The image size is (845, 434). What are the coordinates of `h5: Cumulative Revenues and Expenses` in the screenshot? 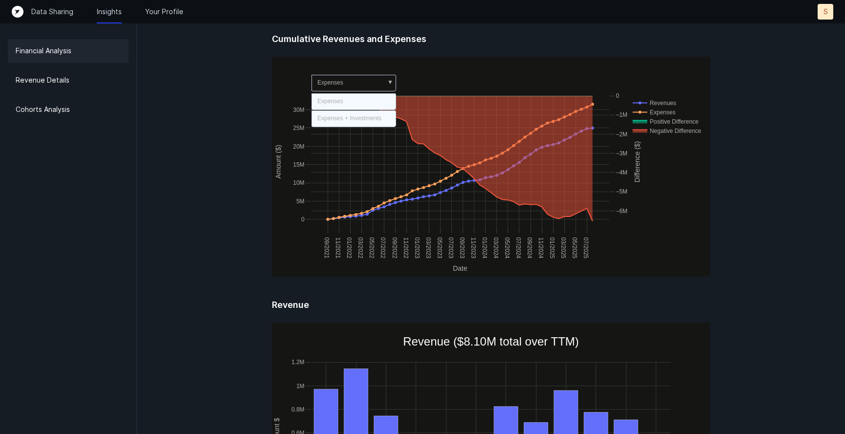 It's located at (491, 45).